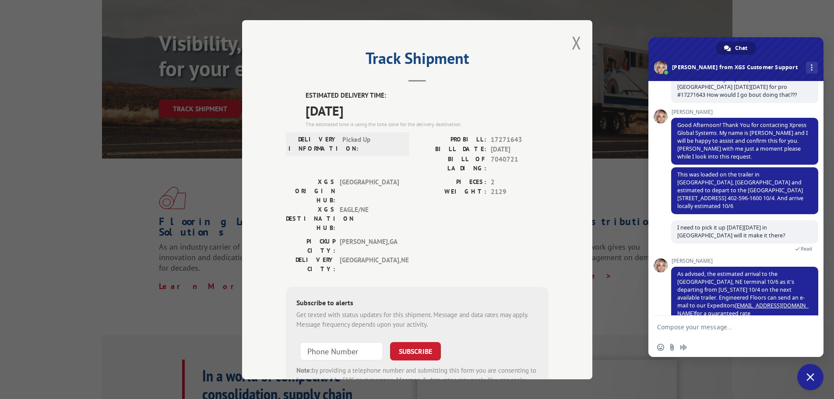  Describe the element at coordinates (812, 67) in the screenshot. I see `div: More channels` at that location.